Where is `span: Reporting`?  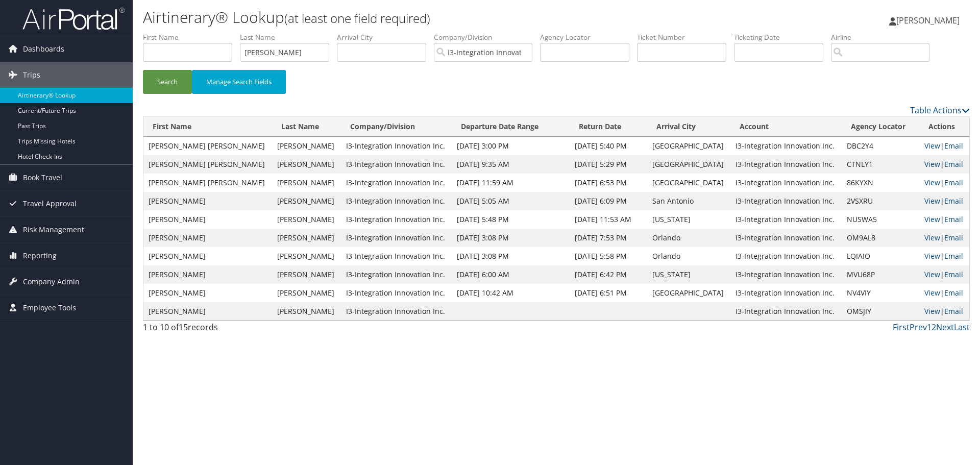
span: Reporting is located at coordinates (40, 256).